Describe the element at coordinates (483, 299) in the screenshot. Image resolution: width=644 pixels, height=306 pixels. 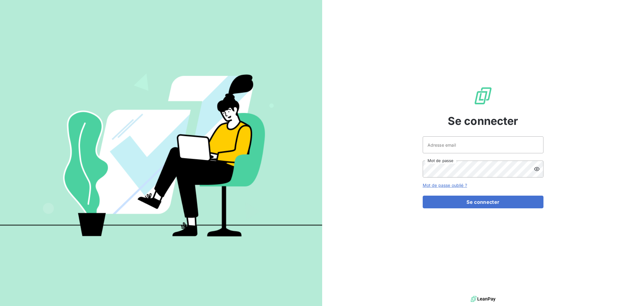
I see `img: logo` at that location.